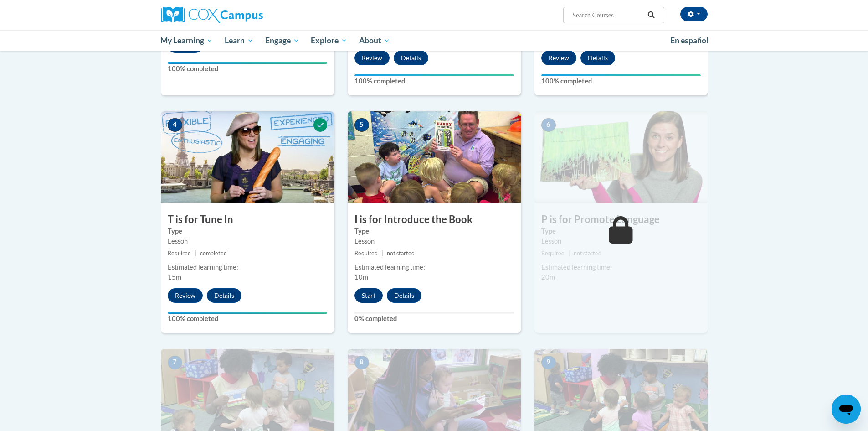 This screenshot has width=868, height=431. I want to click on button: Start, so click(369, 296).